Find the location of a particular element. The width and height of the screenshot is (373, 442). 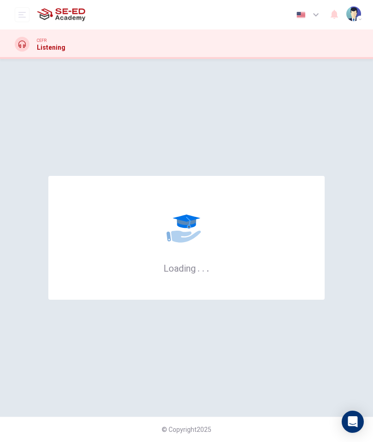

span: © Copyright 2025 is located at coordinates (187, 430).